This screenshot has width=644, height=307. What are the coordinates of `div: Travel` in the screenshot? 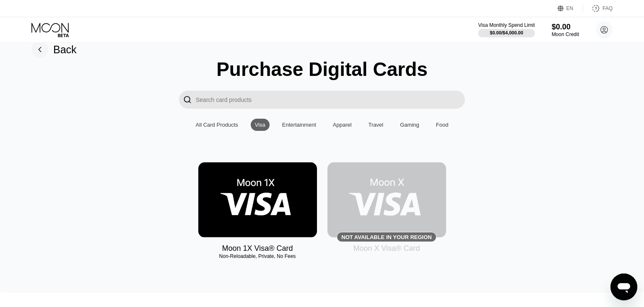 It's located at (376, 124).